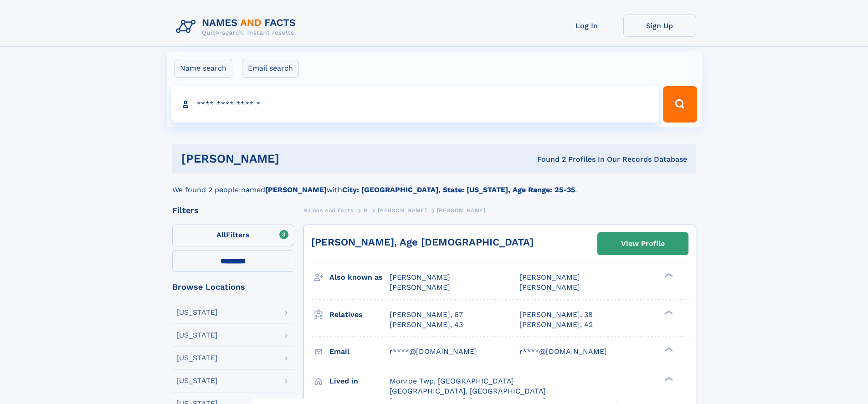  I want to click on input: search input, so click(415, 104).